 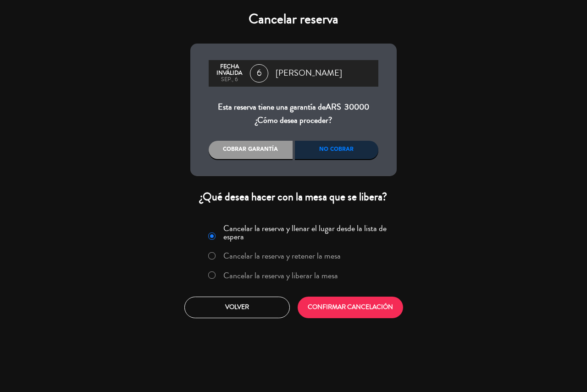 I want to click on div: ¿Qué desea hacer con la mesa que se libera?, so click(x=294, y=197).